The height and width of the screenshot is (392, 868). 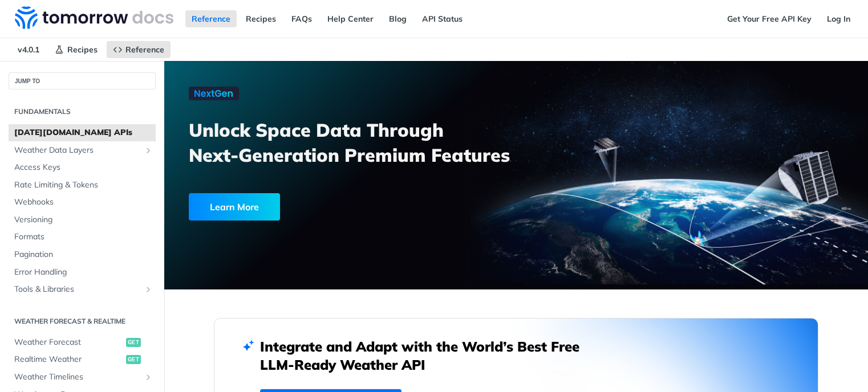 What do you see at coordinates (234, 207) in the screenshot?
I see `div: Learn More` at bounding box center [234, 207].